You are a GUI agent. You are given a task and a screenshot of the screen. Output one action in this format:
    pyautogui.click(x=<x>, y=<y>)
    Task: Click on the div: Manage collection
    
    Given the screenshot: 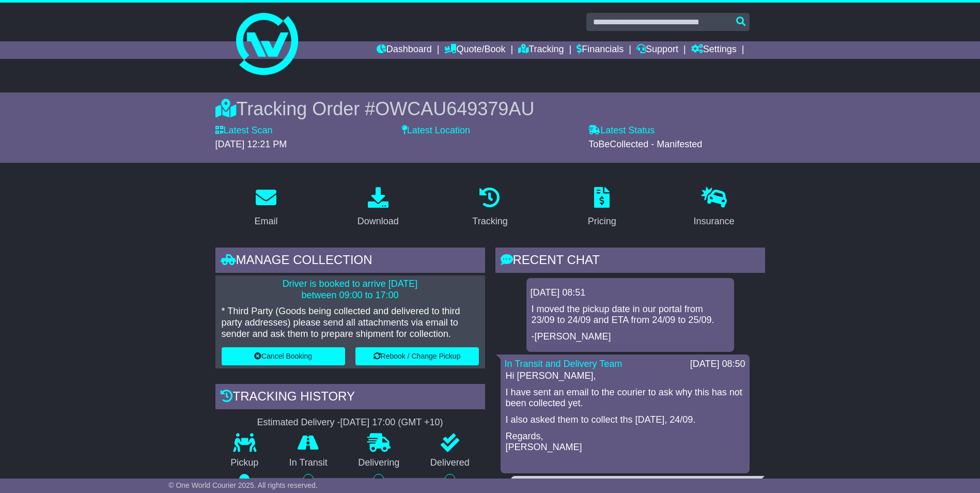 What is the action you would take?
    pyautogui.click(x=350, y=261)
    